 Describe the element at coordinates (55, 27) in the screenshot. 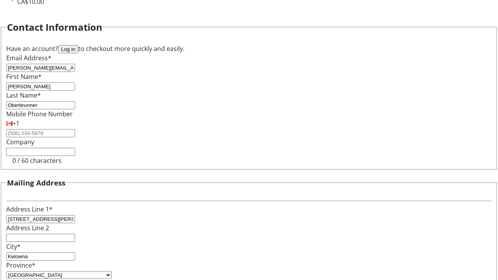

I see `h2: Contact Information` at that location.